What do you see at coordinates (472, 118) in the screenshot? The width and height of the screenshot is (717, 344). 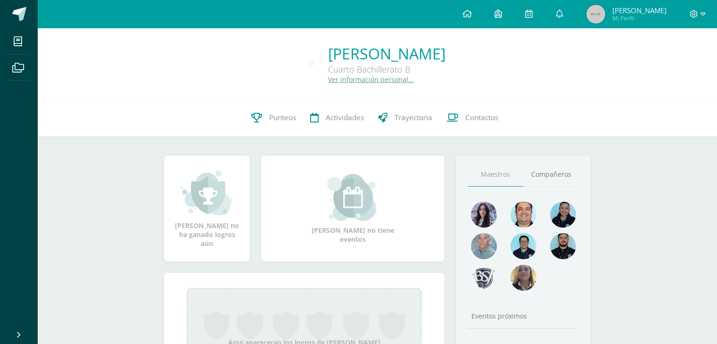 I see `a: Contactos` at bounding box center [472, 118].